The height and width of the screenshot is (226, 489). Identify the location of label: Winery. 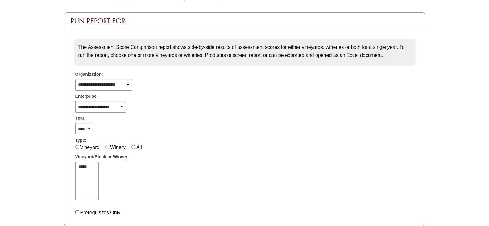
(118, 147).